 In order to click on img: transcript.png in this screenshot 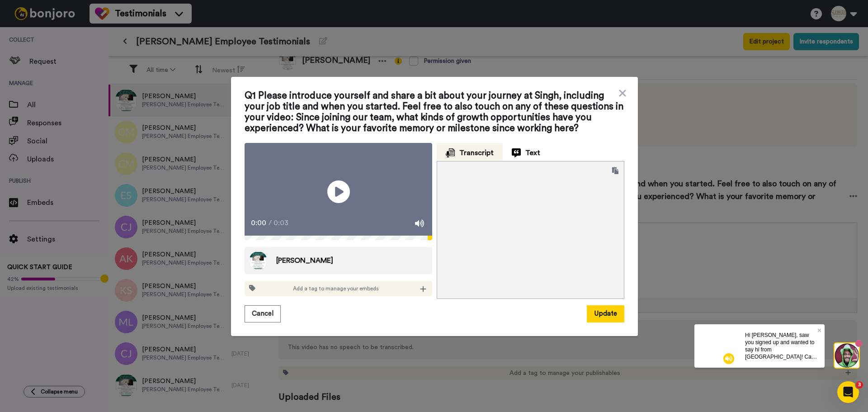, I will do `click(450, 153)`.